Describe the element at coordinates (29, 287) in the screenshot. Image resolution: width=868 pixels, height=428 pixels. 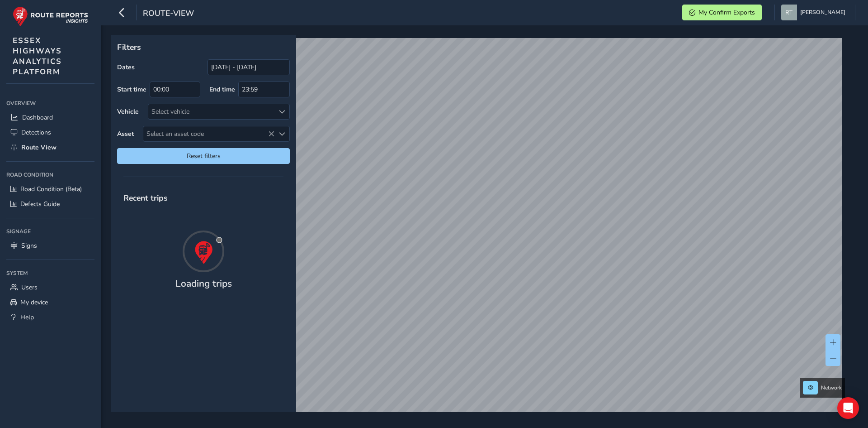
I see `span: Users` at that location.